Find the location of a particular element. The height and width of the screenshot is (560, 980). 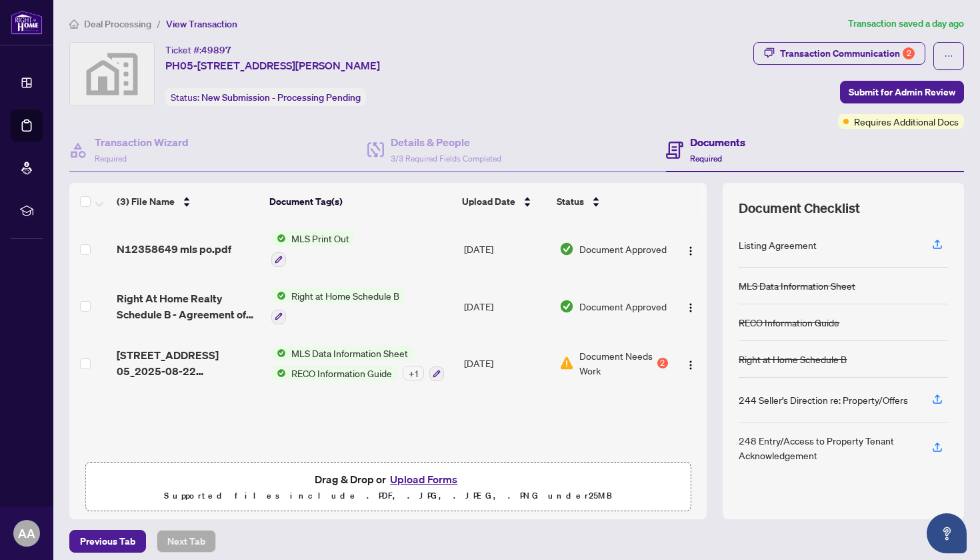

span: Previous Tab is located at coordinates (107, 541).